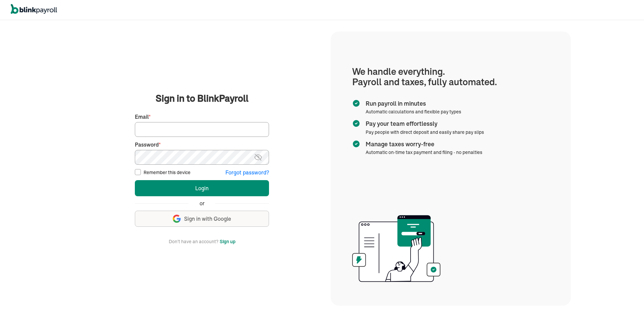 The height and width of the screenshot is (317, 644). What do you see at coordinates (425, 132) in the screenshot?
I see `span: Pay people with direct deposit and easily share pay slips` at bounding box center [425, 132].